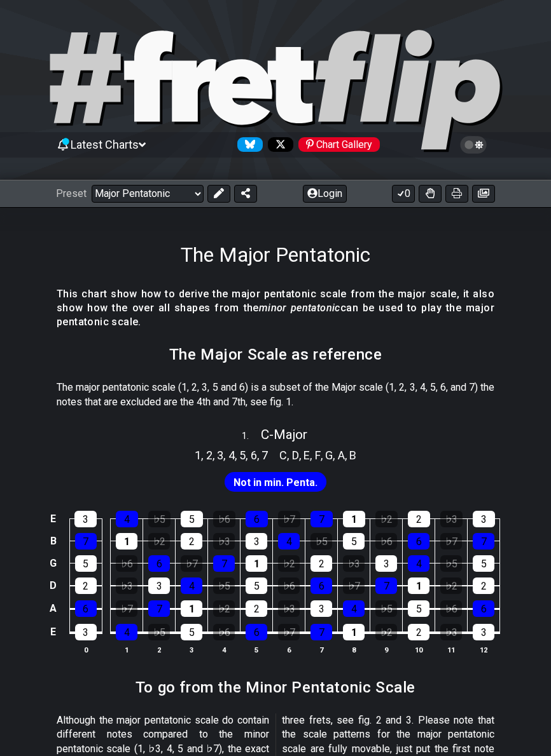 This screenshot has height=756, width=551. I want to click on th: 7, so click(321, 650).